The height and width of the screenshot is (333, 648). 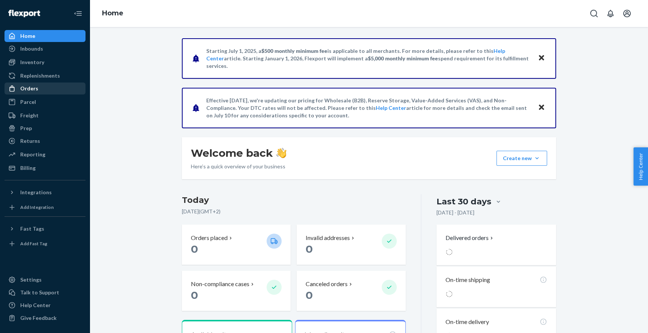 I want to click on a: Prep, so click(x=45, y=128).